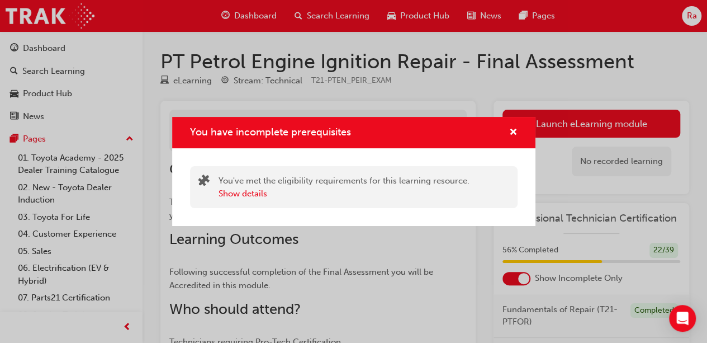  Describe the element at coordinates (204, 182) in the screenshot. I see `span: puzzle-icon` at that location.